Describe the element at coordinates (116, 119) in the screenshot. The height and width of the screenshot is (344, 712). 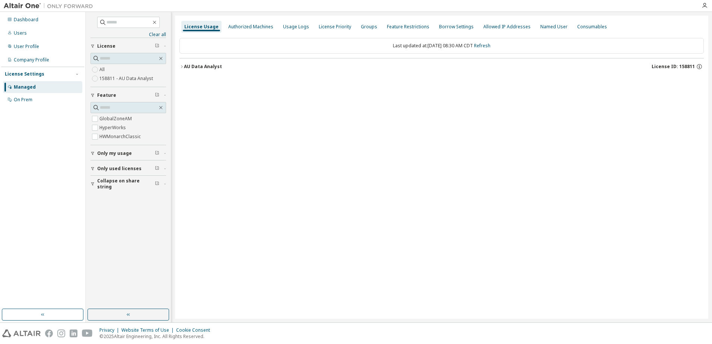
I see `label: GlobalZoneAM` at that location.